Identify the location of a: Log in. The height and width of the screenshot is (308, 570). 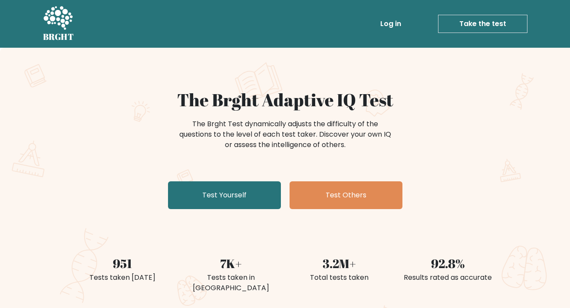
(391, 24).